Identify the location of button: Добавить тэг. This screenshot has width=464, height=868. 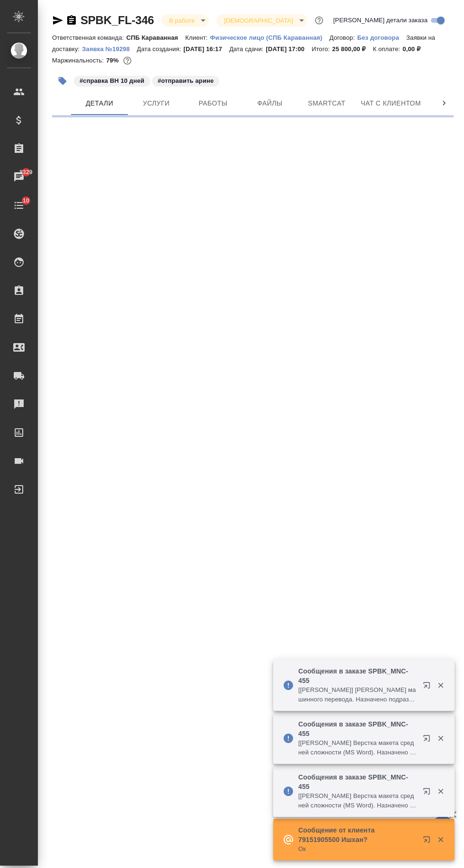
(63, 81).